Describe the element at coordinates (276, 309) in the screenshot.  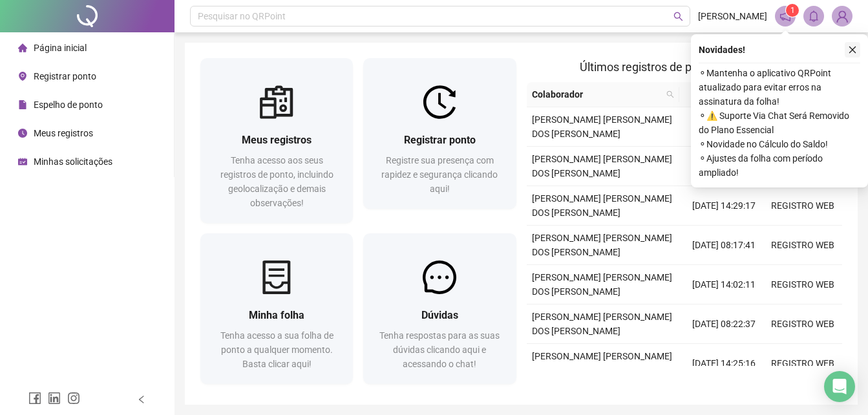
I see `a: Minha folhaTenha acesso a sua folha de ponto a qualquer momento. Basta clicar aqui!` at that location.